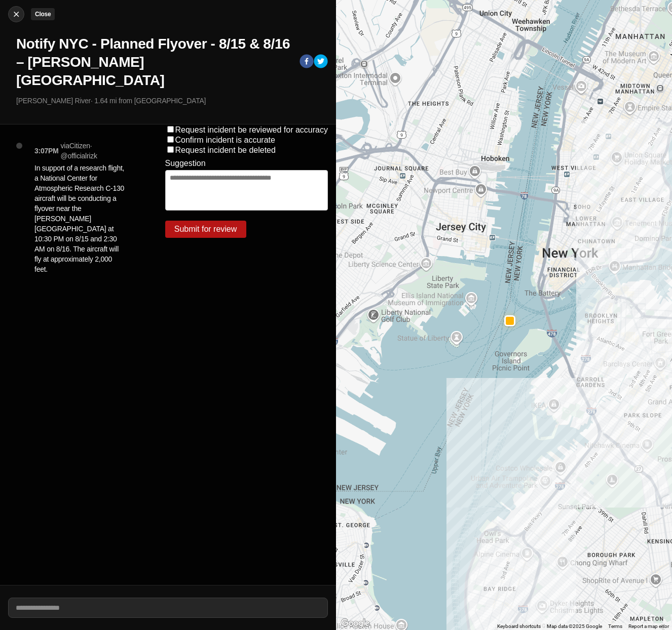 This screenshot has height=630, width=672. What do you see at coordinates (16, 14) in the screenshot?
I see `img: cancel` at bounding box center [16, 14].